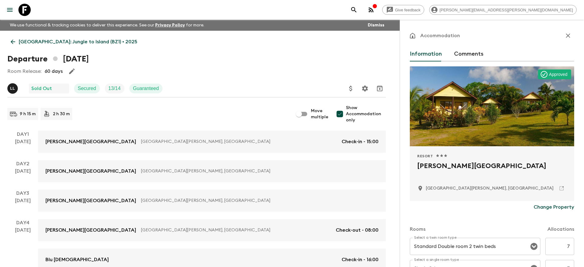 The image size is (584, 267). Describe the element at coordinates (41, 88) in the screenshot. I see `p: Sold Out` at that location.